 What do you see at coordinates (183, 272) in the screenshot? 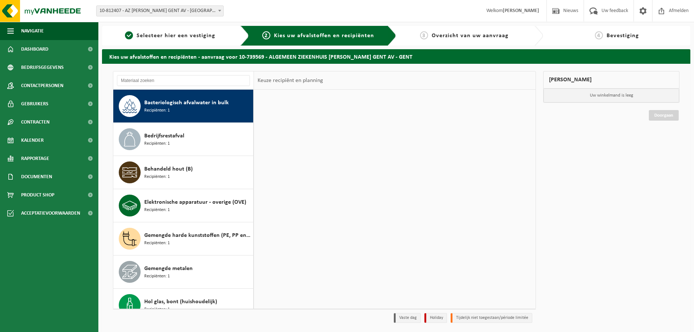
I see `button: Gemengde metalen Recipiënten: 1` at bounding box center [183, 272].